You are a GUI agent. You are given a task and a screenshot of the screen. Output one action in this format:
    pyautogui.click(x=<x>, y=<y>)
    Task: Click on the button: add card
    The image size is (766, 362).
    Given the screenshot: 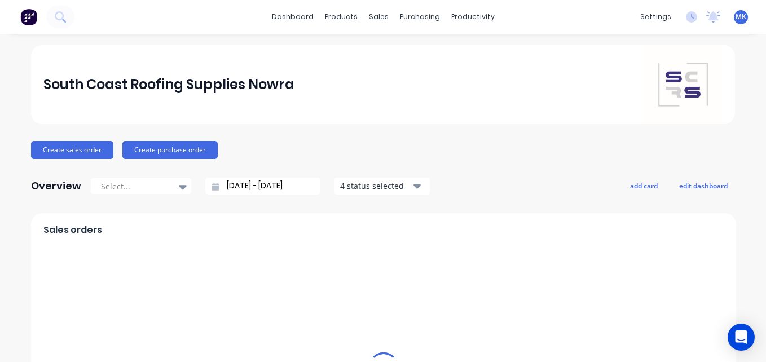 What is the action you would take?
    pyautogui.click(x=644, y=186)
    